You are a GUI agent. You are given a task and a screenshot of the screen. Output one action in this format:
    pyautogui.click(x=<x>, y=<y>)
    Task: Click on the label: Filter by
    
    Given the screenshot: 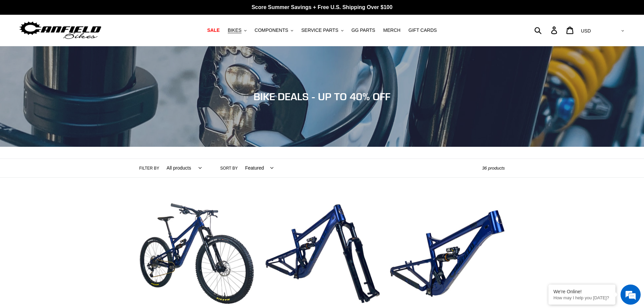 What is the action you would take?
    pyautogui.click(x=149, y=168)
    